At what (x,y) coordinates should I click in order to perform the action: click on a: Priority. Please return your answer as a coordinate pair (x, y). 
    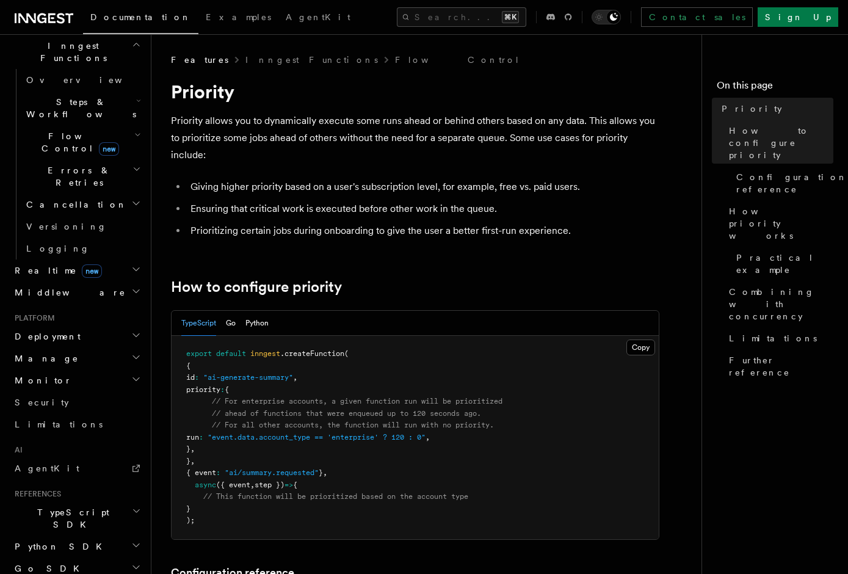
    Looking at the image, I should click on (774, 109).